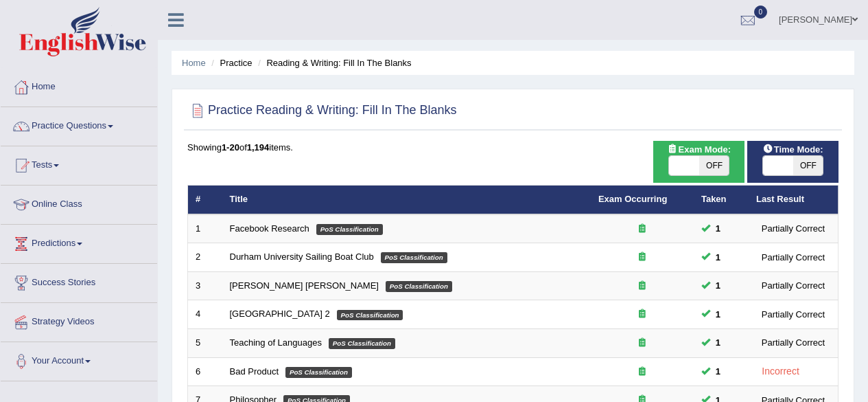 The image size is (868, 402). Describe the element at coordinates (721, 200) in the screenshot. I see `th: Taken` at that location.